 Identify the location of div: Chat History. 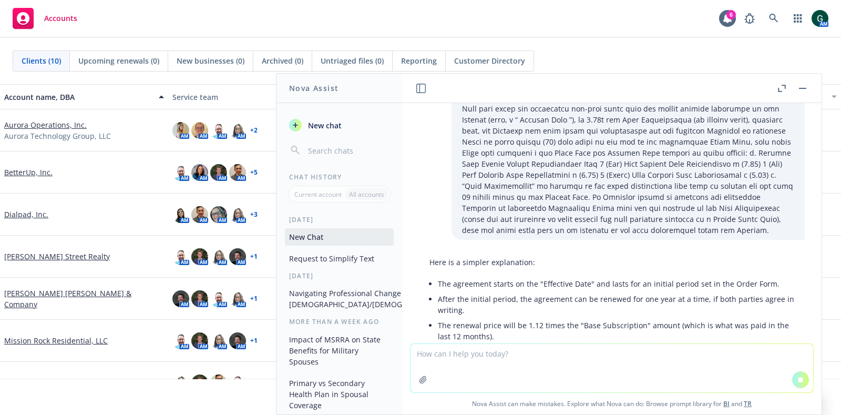
(339, 177).